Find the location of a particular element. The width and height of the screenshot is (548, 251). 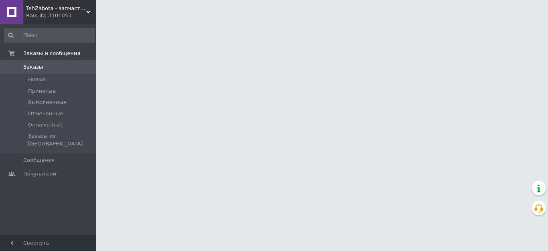

span: Принятые is located at coordinates (42, 91).